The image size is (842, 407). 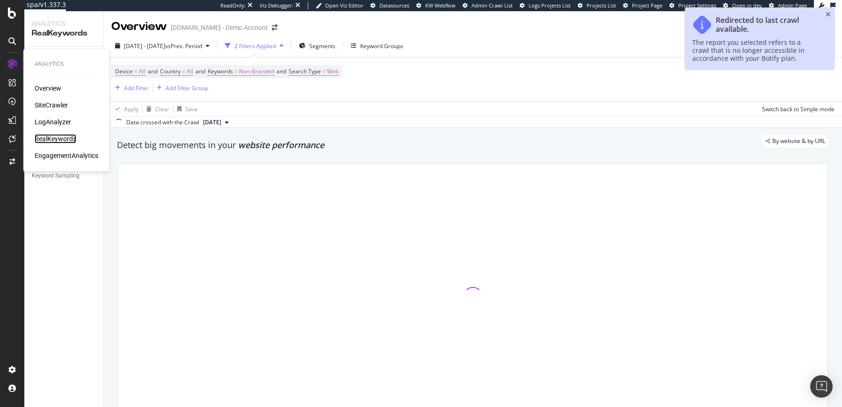 I want to click on div: EngagementAnalytics, so click(x=66, y=156).